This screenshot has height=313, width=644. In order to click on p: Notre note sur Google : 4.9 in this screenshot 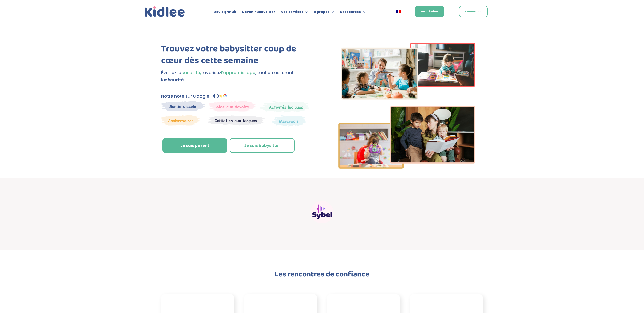, I will do `click(237, 96)`.